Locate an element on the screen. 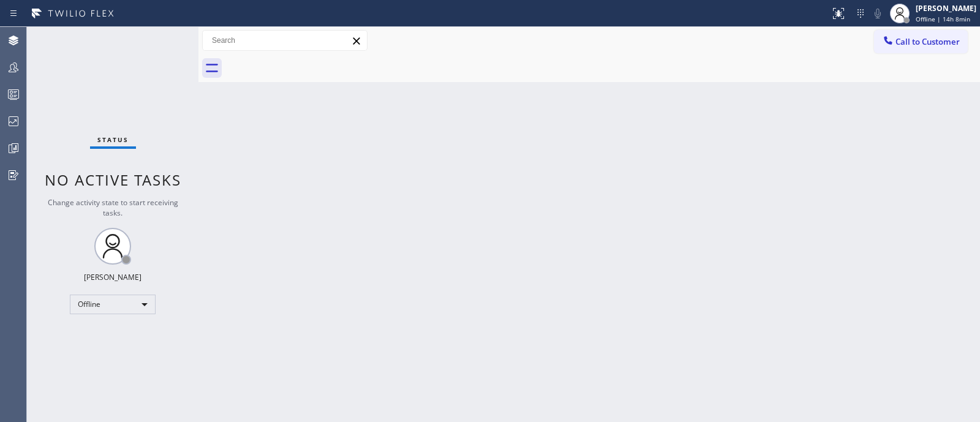  span: No active tasks is located at coordinates (113, 180).